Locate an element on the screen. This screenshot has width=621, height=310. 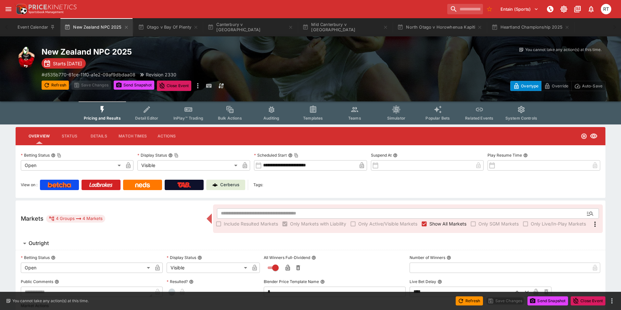
p: Revision 2330 is located at coordinates (161, 74).